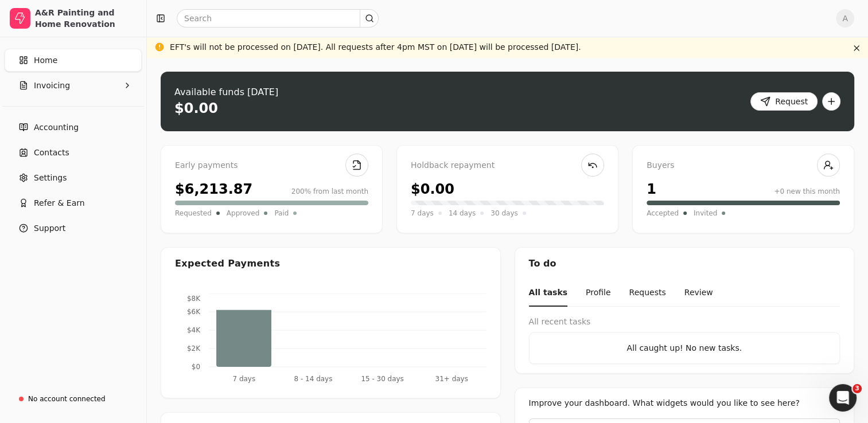 The image size is (868, 423). I want to click on div: +0 new this month, so click(807, 192).